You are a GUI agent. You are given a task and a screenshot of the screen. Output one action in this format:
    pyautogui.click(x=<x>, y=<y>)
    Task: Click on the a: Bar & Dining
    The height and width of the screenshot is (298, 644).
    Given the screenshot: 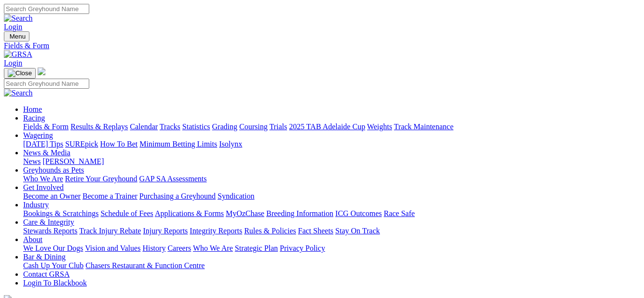 What is the action you would take?
    pyautogui.click(x=44, y=257)
    